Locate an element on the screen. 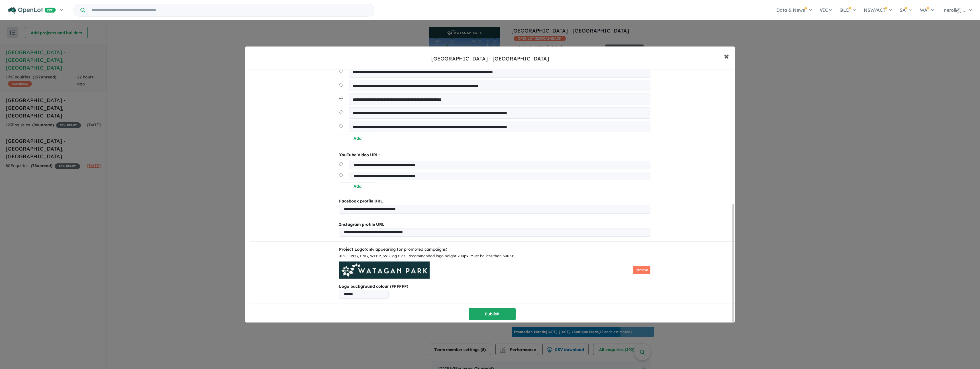 The width and height of the screenshot is (980, 369). div: JPG, JPEG, PNG, WEBP, SVG log files. Recommended logo height 200px. Must be less than 300KB is located at coordinates (494, 256).